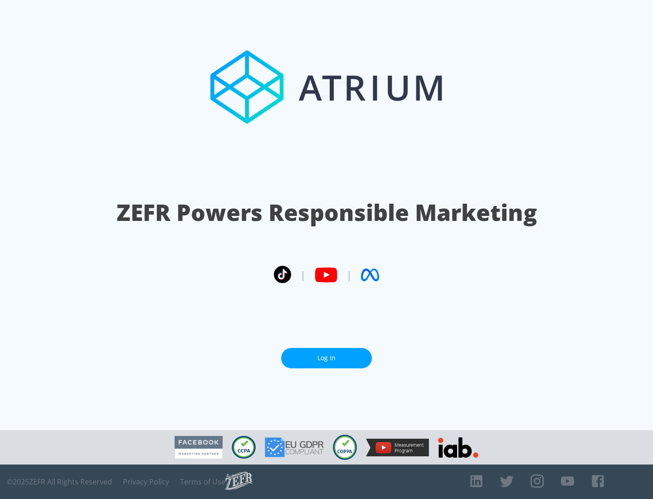 Image resolution: width=653 pixels, height=499 pixels. I want to click on a: Log In, so click(326, 358).